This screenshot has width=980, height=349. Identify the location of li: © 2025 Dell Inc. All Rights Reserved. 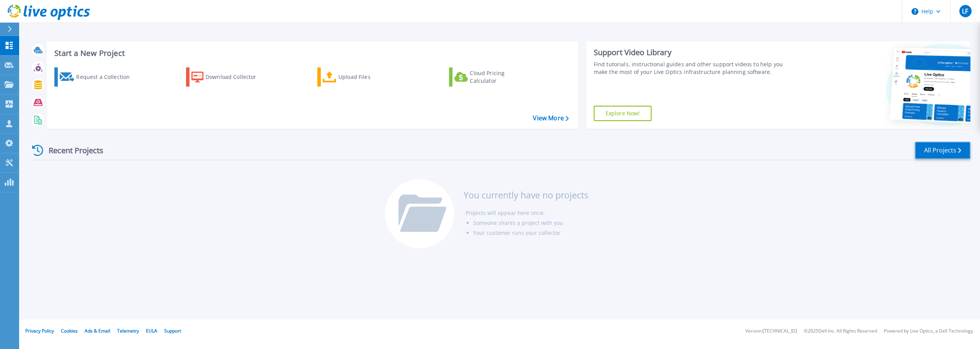
(840, 331).